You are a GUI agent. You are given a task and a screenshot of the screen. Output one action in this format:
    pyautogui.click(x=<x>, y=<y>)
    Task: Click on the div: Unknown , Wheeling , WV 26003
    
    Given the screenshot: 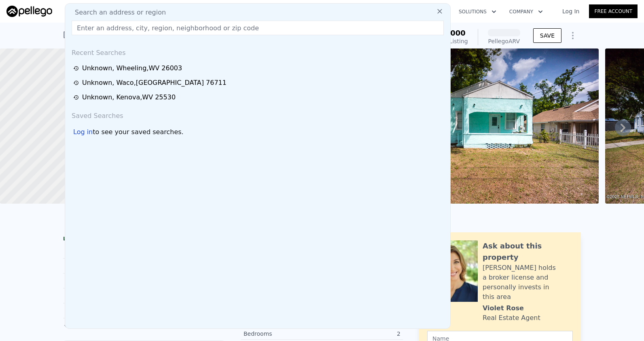 What is the action you would take?
    pyautogui.click(x=132, y=69)
    